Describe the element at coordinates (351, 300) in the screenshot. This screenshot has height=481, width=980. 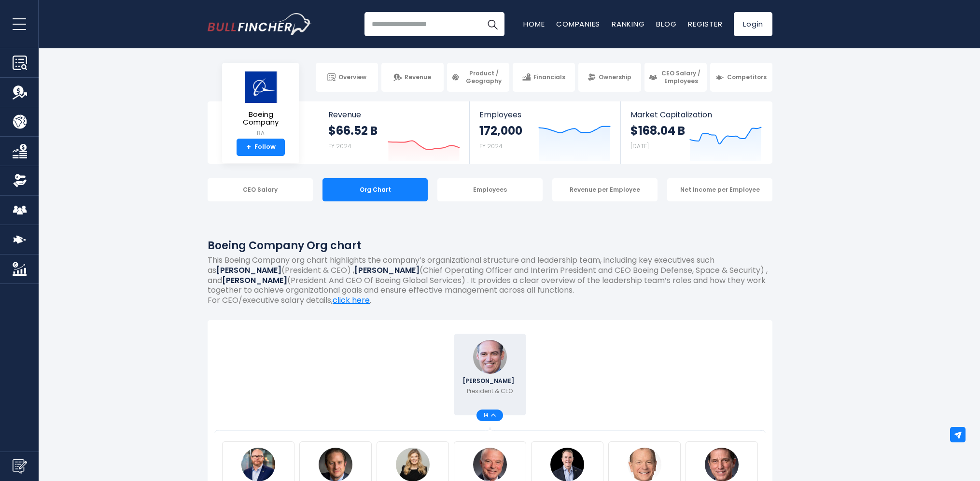
I see `a: click here` at that location.